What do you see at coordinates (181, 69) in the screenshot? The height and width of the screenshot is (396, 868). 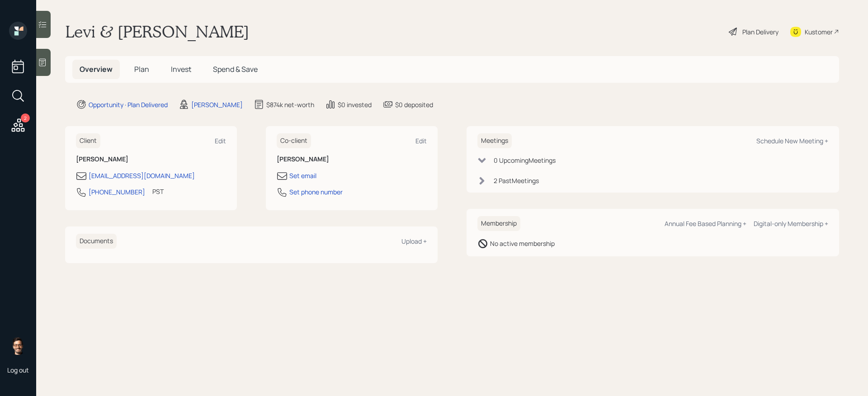 I see `span: Invest` at bounding box center [181, 69].